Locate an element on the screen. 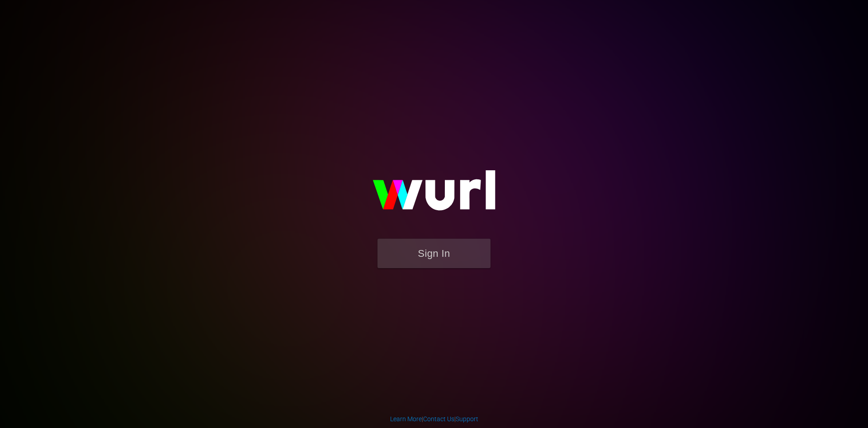 The image size is (868, 428). a: Contact Us is located at coordinates (439, 419).